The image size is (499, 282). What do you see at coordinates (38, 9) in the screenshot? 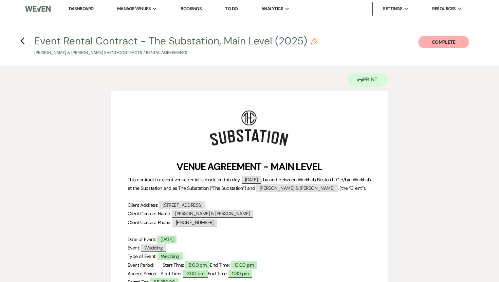
I see `img: Weven Logo` at bounding box center [38, 9].